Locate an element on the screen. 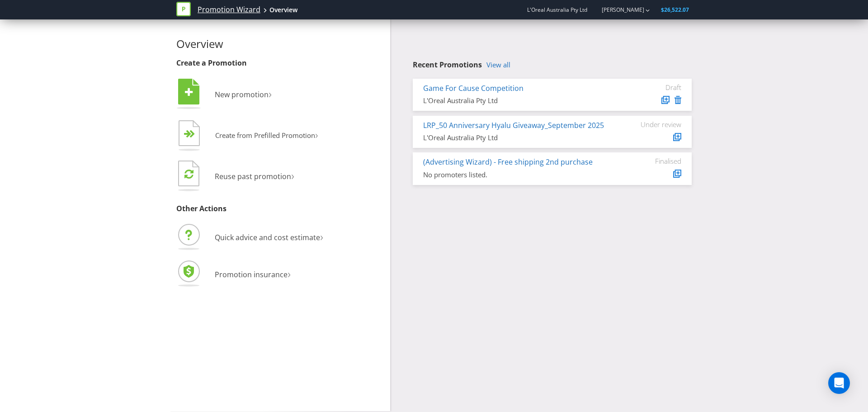  h3: Other Actions is located at coordinates (280, 209).